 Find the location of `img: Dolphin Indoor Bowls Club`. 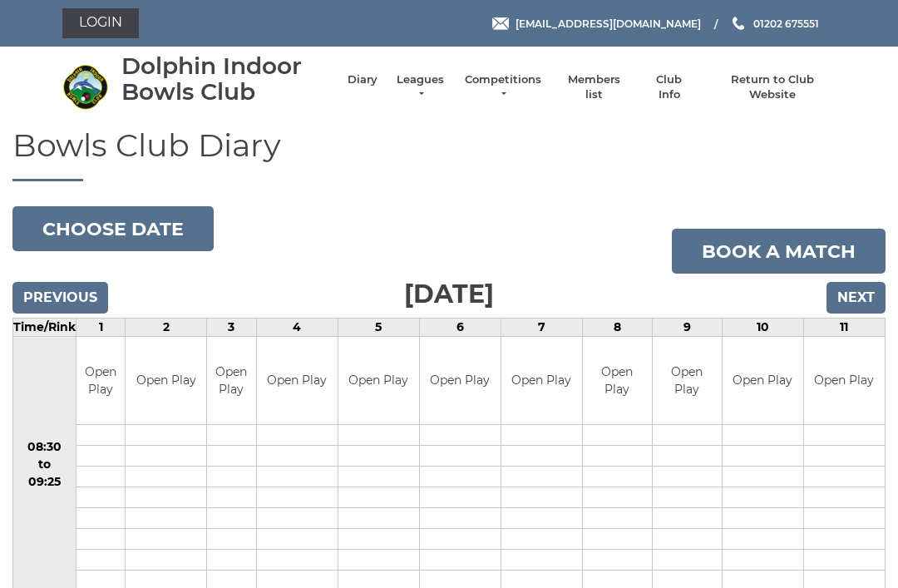

img: Dolphin Indoor Bowls Club is located at coordinates (85, 86).